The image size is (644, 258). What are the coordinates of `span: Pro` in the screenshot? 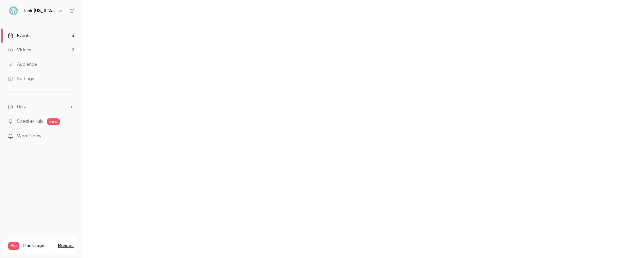 It's located at (14, 246).